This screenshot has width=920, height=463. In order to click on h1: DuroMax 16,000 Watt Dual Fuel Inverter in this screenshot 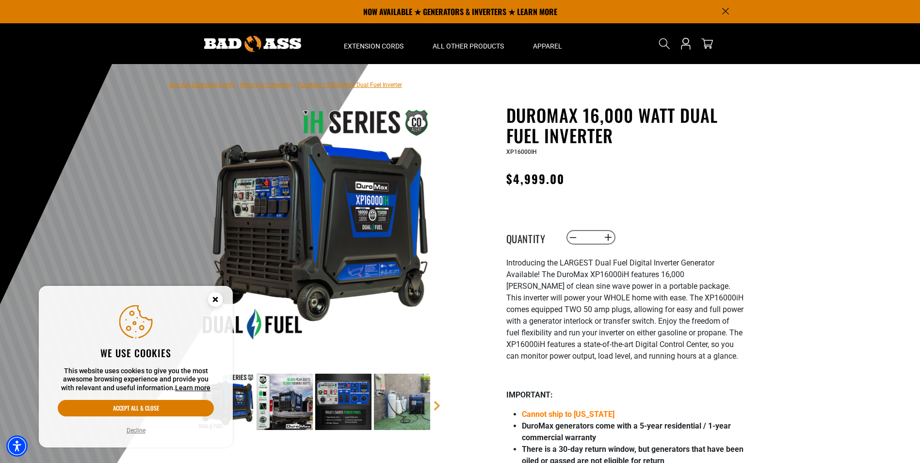, I will do `click(625, 125)`.